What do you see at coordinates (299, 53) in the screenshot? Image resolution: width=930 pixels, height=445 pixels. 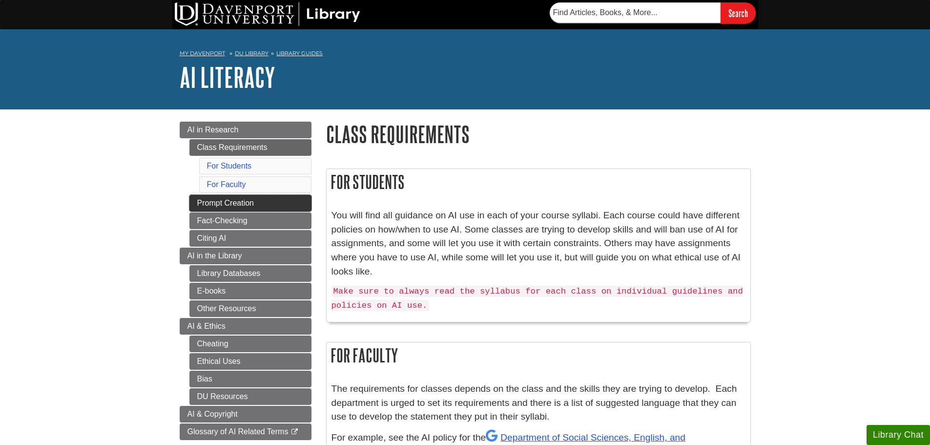 I see `a: Library Guides` at bounding box center [299, 53].